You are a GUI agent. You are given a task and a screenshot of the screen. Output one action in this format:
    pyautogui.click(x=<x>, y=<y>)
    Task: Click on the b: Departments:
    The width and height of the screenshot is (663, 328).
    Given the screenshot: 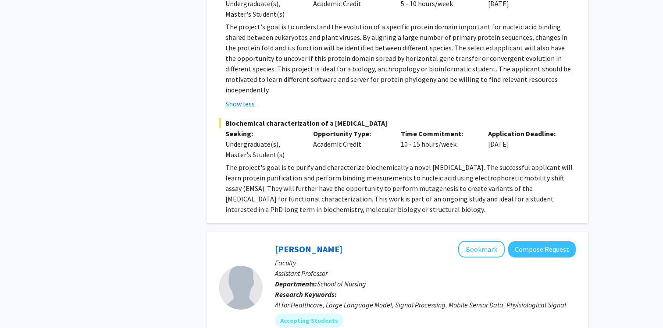 What is the action you would take?
    pyautogui.click(x=296, y=284)
    